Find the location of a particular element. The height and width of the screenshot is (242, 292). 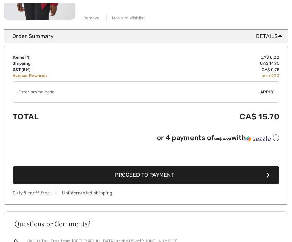

td: CA$ 15.70 is located at coordinates (207, 117).